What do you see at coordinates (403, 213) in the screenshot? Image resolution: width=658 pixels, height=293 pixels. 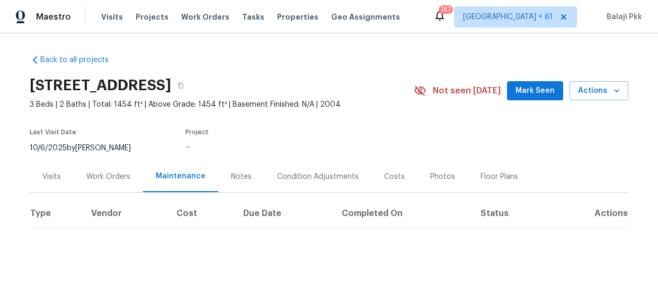 I see `th: Completed On` at bounding box center [403, 213].